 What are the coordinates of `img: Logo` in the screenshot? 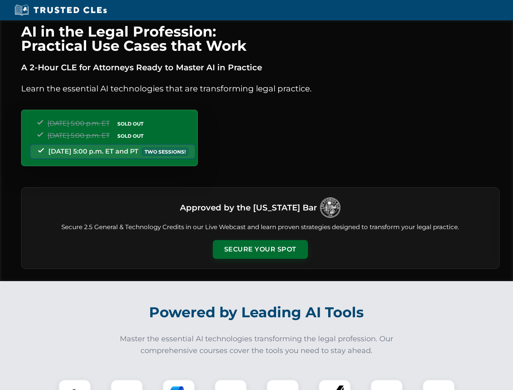 It's located at (331, 208).